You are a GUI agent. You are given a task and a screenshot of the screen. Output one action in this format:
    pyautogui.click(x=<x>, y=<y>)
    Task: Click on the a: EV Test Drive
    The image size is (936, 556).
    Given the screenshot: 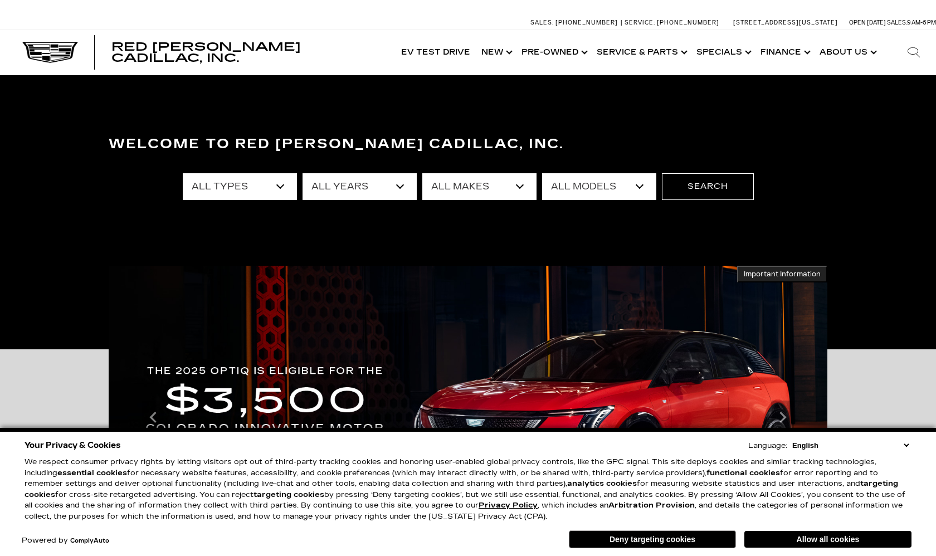 What is the action you would take?
    pyautogui.click(x=436, y=52)
    